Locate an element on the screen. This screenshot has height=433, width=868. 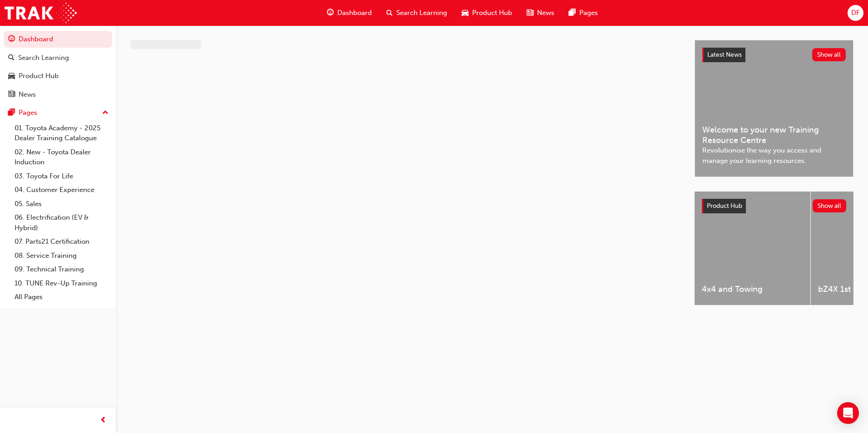
a: pages-iconPages is located at coordinates (583, 13).